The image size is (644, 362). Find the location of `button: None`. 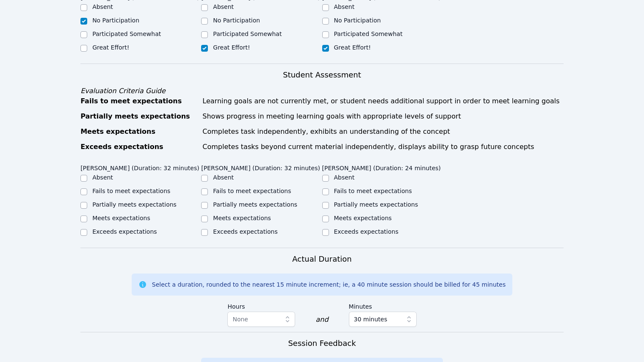

button: None is located at coordinates (261, 319).